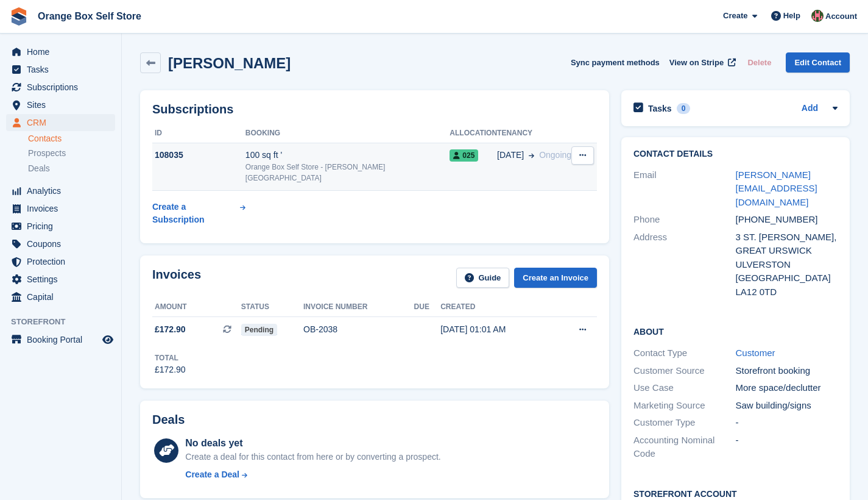 Image resolution: width=868 pixels, height=500 pixels. I want to click on span: Pricing, so click(63, 226).